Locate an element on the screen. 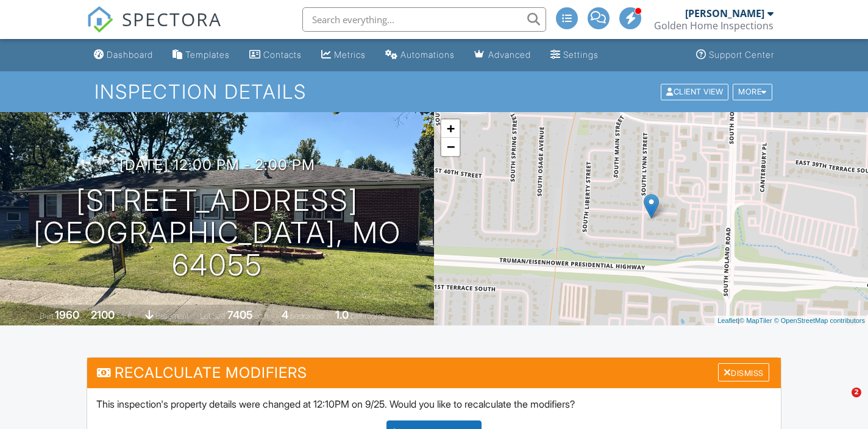  a: Client View is located at coordinates (696, 91).